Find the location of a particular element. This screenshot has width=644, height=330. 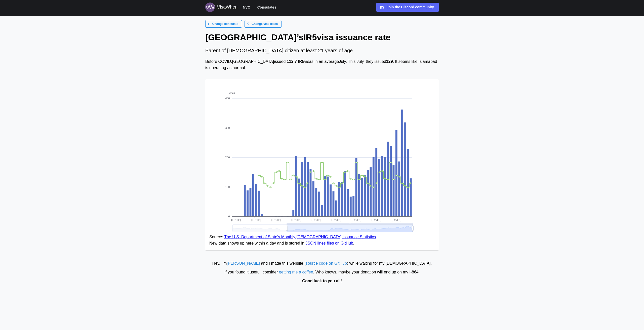

a: Logo for VisaWhen VisaWhen is located at coordinates (221, 7).